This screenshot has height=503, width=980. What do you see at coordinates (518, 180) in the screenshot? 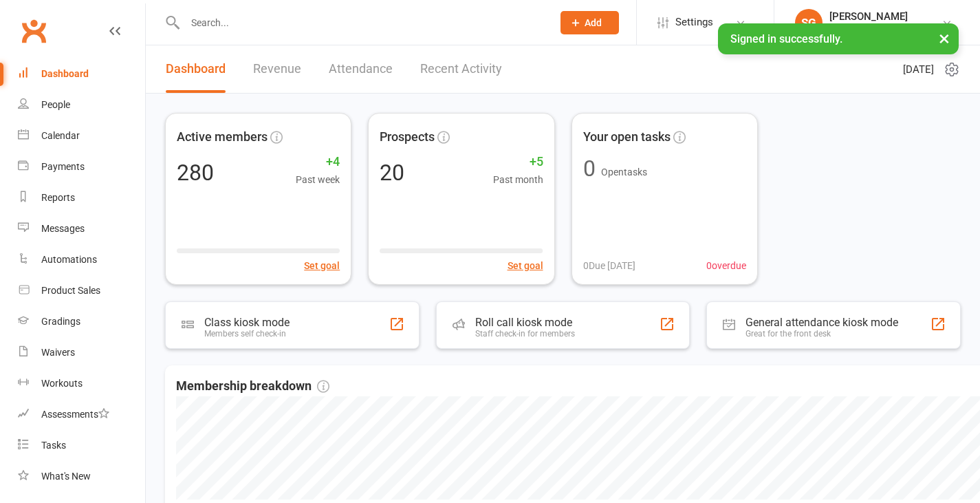
I see `span: Past month` at bounding box center [518, 180].